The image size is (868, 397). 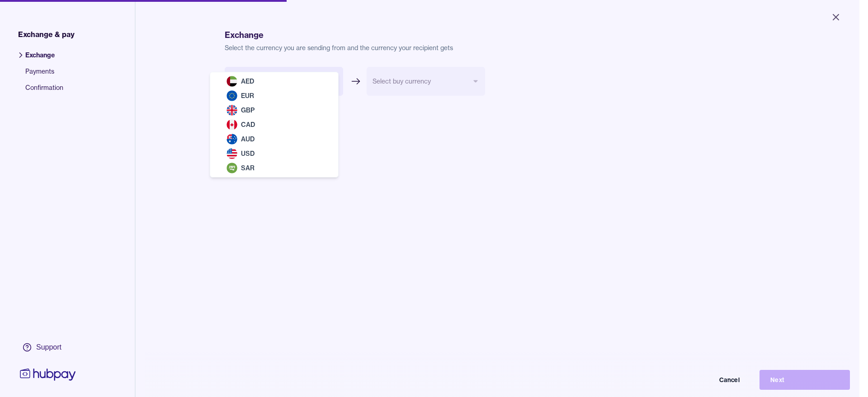 What do you see at coordinates (248, 153) in the screenshot?
I see `span: USD` at bounding box center [248, 153].